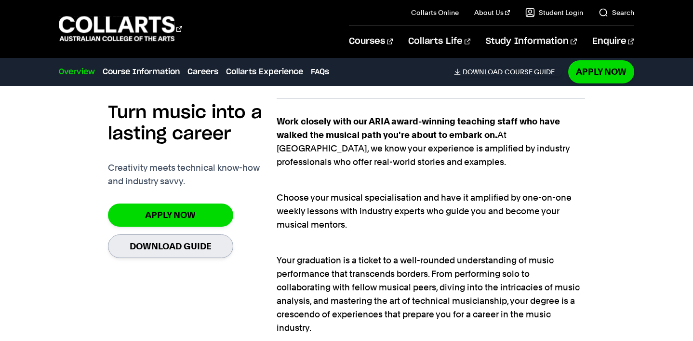 This screenshot has width=693, height=341. I want to click on a: Overview, so click(77, 72).